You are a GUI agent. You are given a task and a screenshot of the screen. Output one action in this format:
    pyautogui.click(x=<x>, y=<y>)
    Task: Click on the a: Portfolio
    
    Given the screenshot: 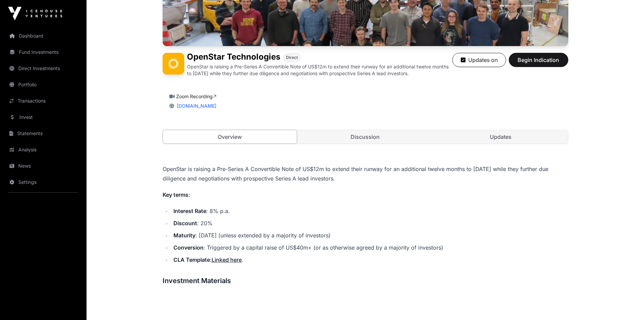 What is the action you would take?
    pyautogui.click(x=43, y=85)
    